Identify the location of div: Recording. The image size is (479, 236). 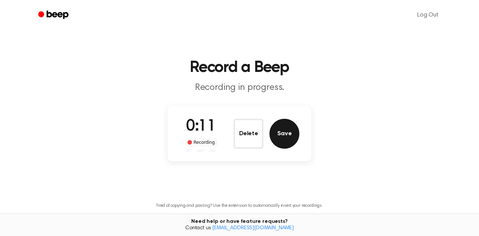
(201, 142).